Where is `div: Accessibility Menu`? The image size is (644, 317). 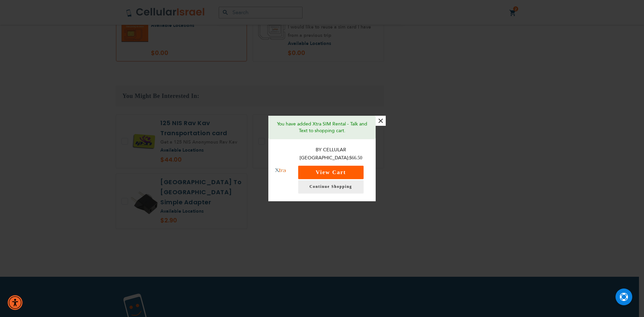
div: Accessibility Menu is located at coordinates (15, 303).